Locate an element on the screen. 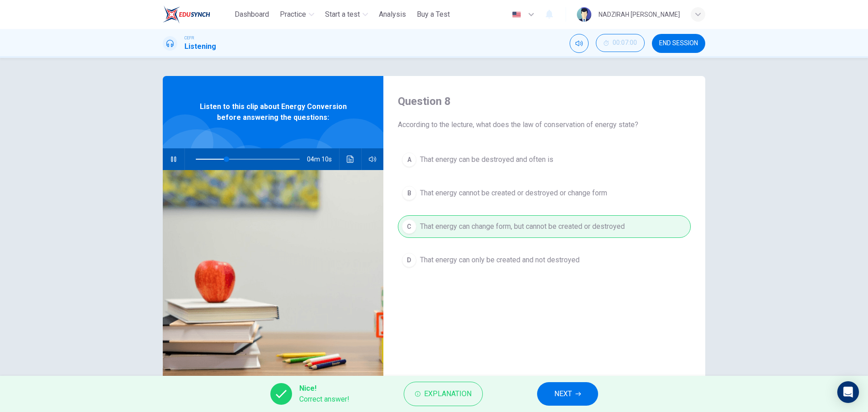 The image size is (868, 412). button: Start a test is located at coordinates (347, 14).